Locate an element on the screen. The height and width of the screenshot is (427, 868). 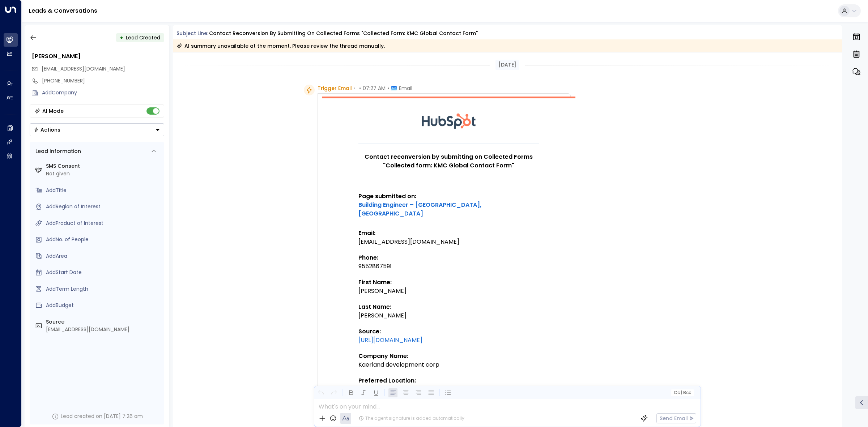
button: Redo is located at coordinates (333, 393).